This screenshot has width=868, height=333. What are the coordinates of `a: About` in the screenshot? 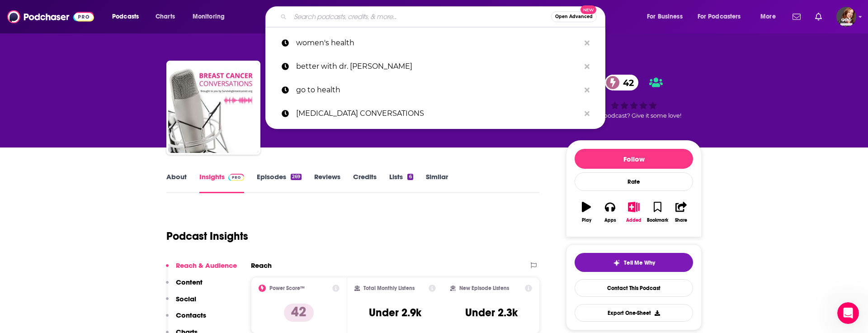 It's located at (176, 183).